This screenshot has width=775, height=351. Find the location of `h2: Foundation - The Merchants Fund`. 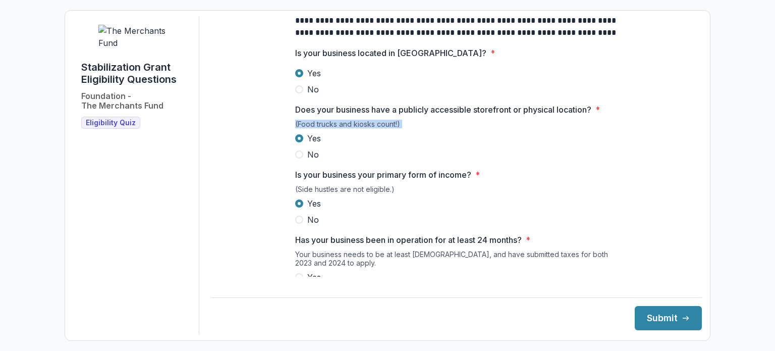

h2: Foundation - The Merchants Fund is located at coordinates (122, 101).